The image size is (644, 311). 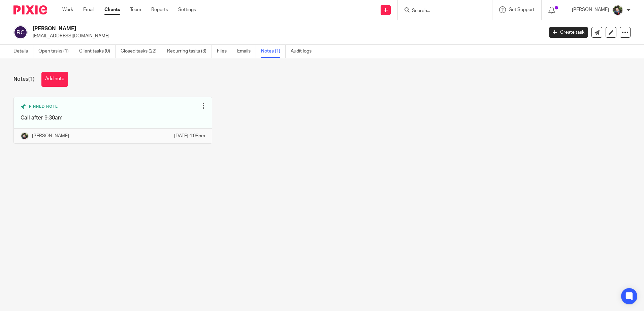 I want to click on a: Closed tasks (22), so click(x=141, y=51).